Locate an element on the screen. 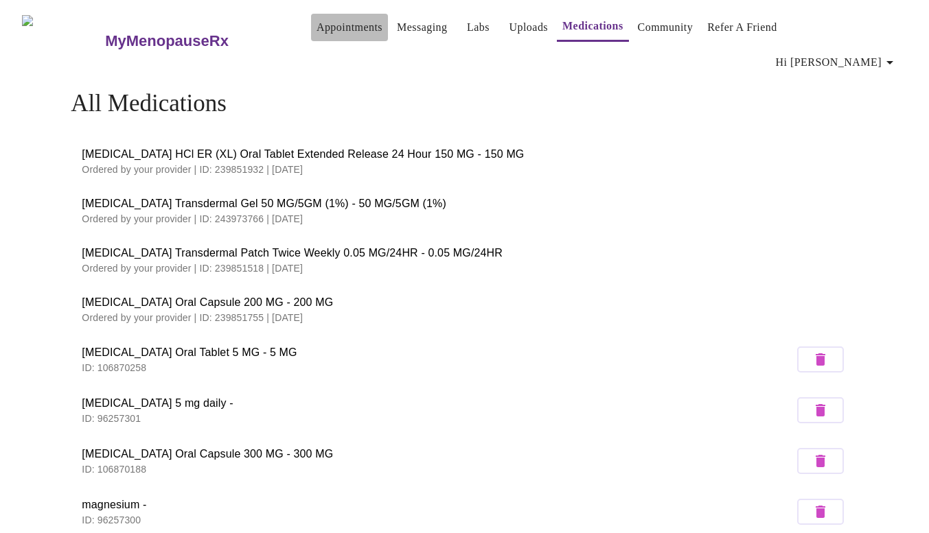 The width and height of the screenshot is (929, 533). button: Labs is located at coordinates (478, 27).